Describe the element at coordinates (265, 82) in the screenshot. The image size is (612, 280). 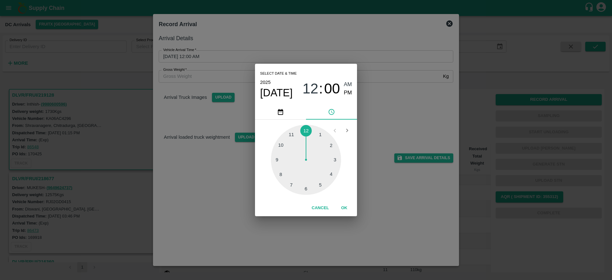
I see `span: 2025` at that location.